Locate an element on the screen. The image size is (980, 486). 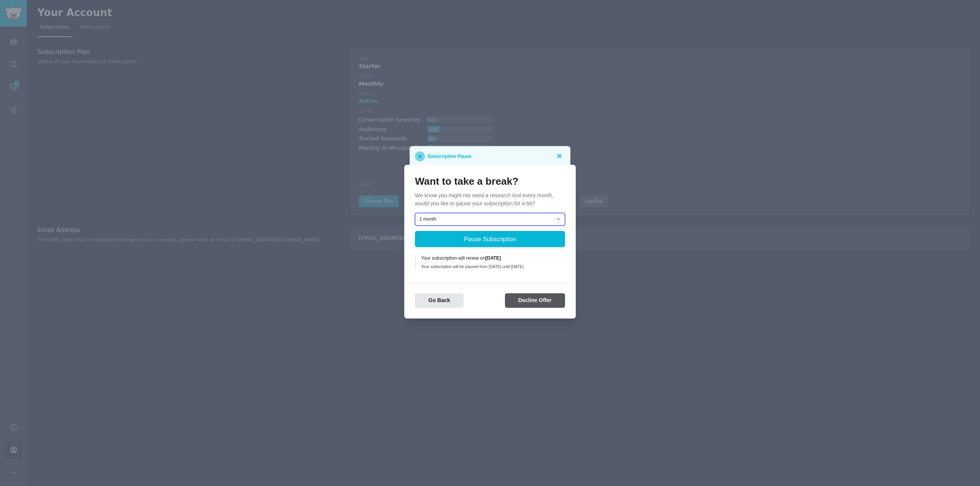
p: We know you might not need a research tool every month, would you like to pause your subscription... is located at coordinates (490, 200).